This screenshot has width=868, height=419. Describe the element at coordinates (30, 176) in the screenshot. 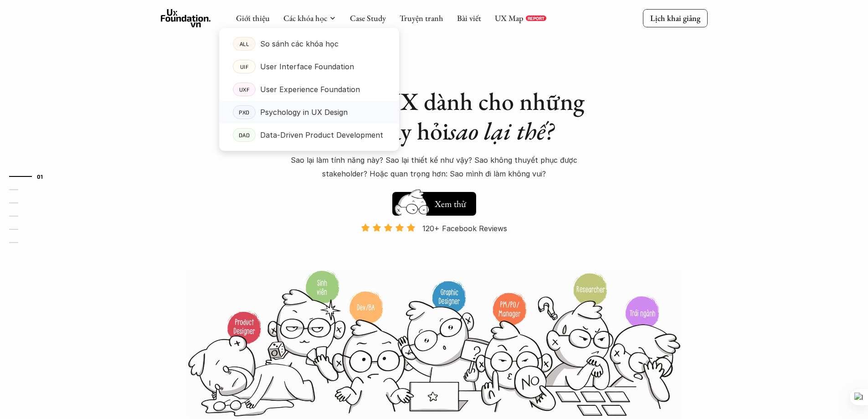

I see `a: 01` at that location.